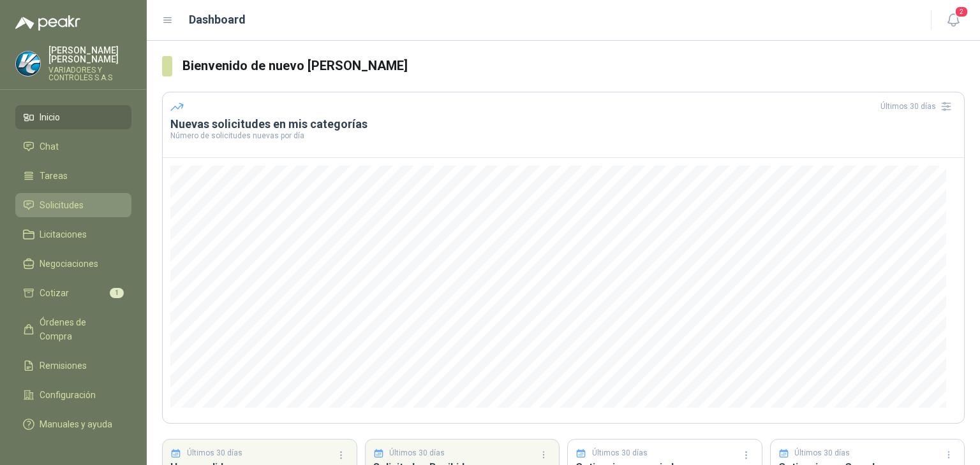 The height and width of the screenshot is (465, 980). Describe the element at coordinates (90, 74) in the screenshot. I see `p: VARIADORES Y CONTROLES S.A.S` at that location.